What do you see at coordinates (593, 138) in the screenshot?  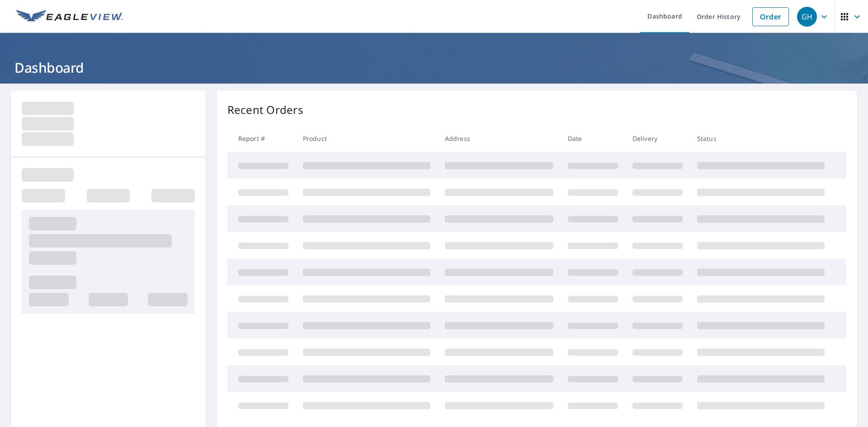 I see `th: Date` at bounding box center [593, 138].